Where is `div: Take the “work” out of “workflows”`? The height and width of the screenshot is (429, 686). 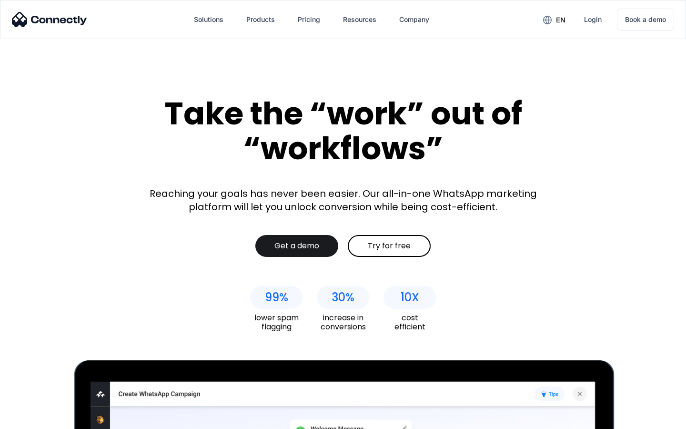 div: Take the “work” out of “workflows” is located at coordinates (343, 131).